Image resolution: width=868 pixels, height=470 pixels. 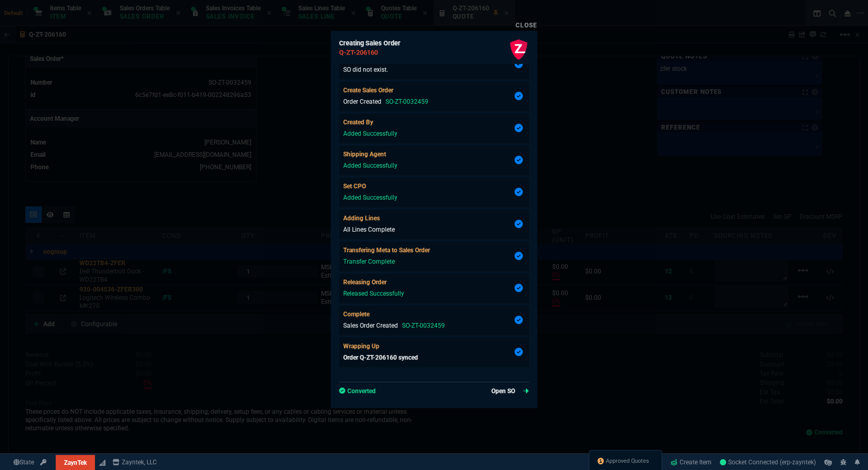 What do you see at coordinates (372, 186) in the screenshot?
I see `p: Set CPO` at bounding box center [372, 186].